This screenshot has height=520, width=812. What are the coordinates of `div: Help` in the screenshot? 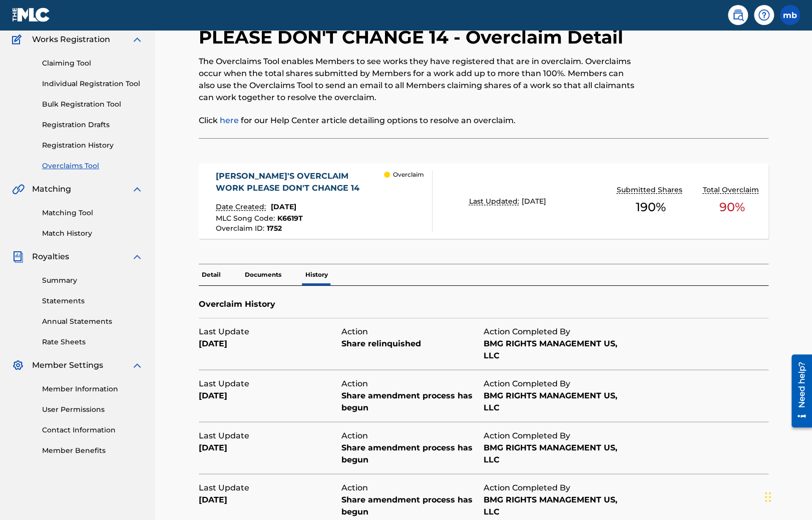 It's located at (764, 15).